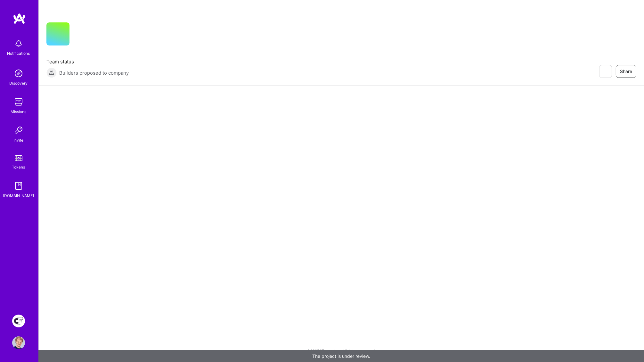 This screenshot has height=362, width=644. Describe the element at coordinates (341, 356) in the screenshot. I see `div: The project is under review.` at that location.